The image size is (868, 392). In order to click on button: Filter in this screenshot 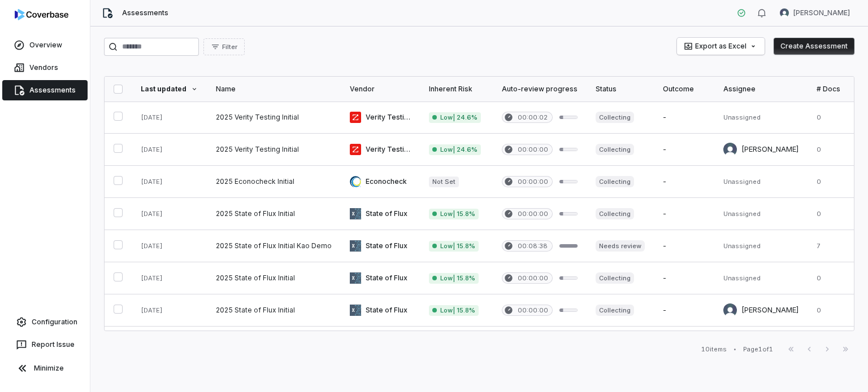, I will do `click(224, 47)`.